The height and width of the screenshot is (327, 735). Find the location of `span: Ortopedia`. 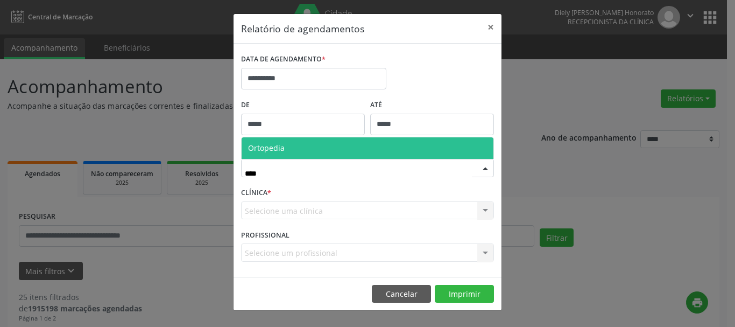

span: Ortopedia is located at coordinates (266, 147).